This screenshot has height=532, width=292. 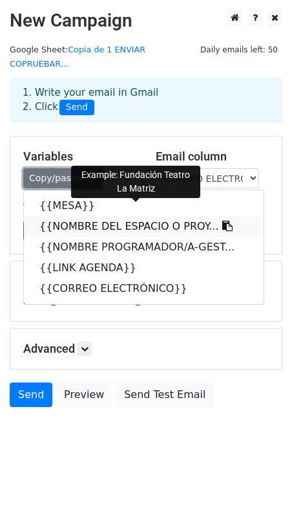 I want to click on div: Example: Fundación Teatro La Matriz, so click(x=136, y=182).